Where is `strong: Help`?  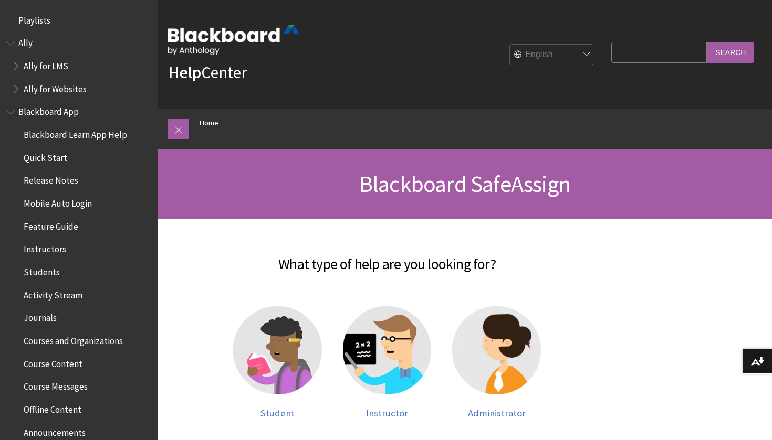 strong: Help is located at coordinates (184, 72).